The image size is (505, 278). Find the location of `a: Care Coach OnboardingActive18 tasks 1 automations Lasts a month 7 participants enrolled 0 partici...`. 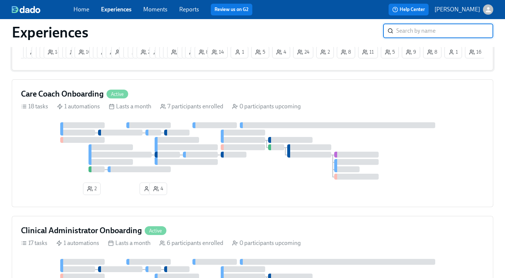

a: Care Coach OnboardingActive18 tasks 1 automations Lasts a month 7 participants enrolled 0 partici... is located at coordinates (252, 143).